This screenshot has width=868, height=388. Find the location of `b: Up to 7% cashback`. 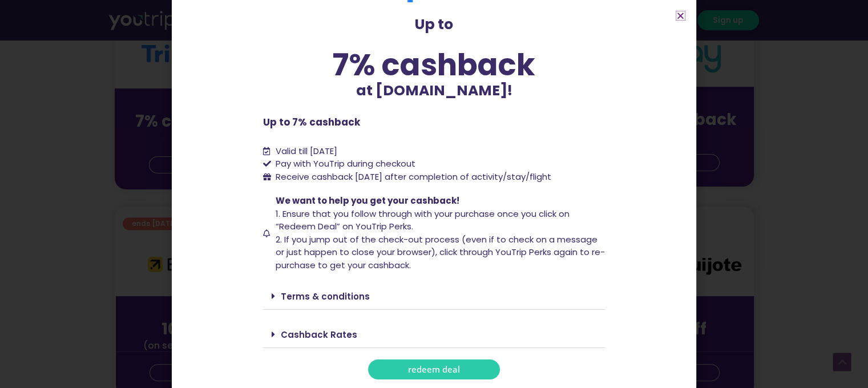

b: Up to 7% cashback is located at coordinates (312, 122).